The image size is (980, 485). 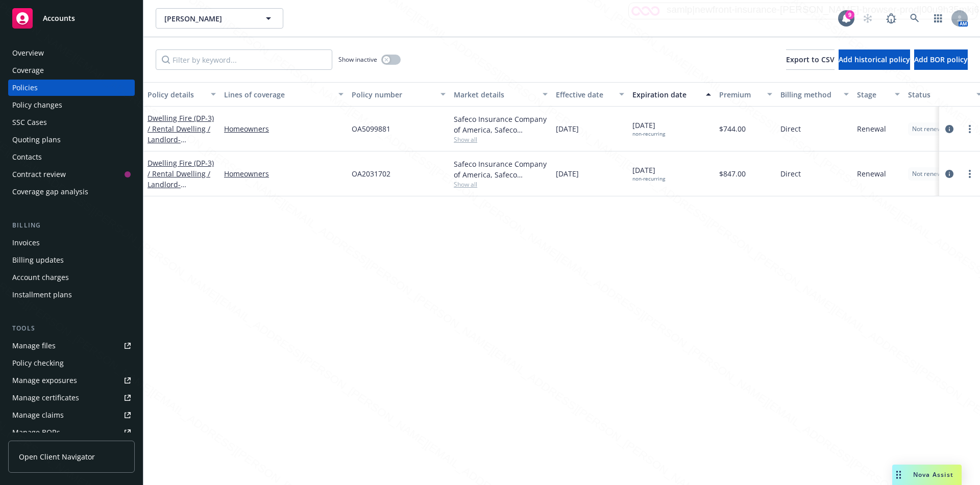 I want to click on button: Premium, so click(x=746, y=94).